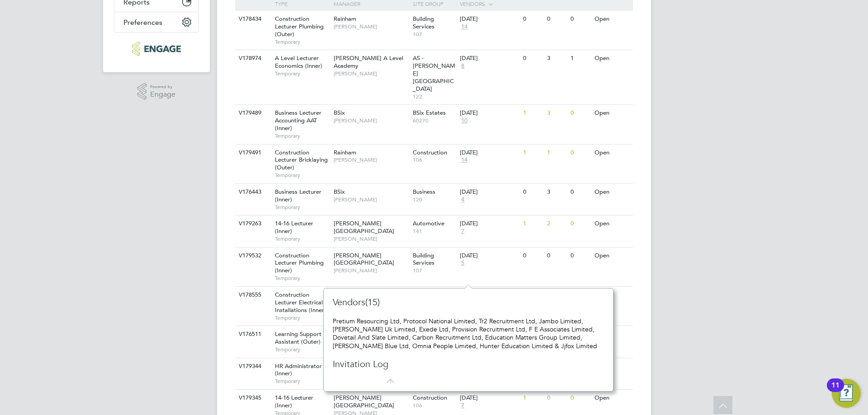  Describe the element at coordinates (462, 231) in the screenshot. I see `span: 7` at that location.